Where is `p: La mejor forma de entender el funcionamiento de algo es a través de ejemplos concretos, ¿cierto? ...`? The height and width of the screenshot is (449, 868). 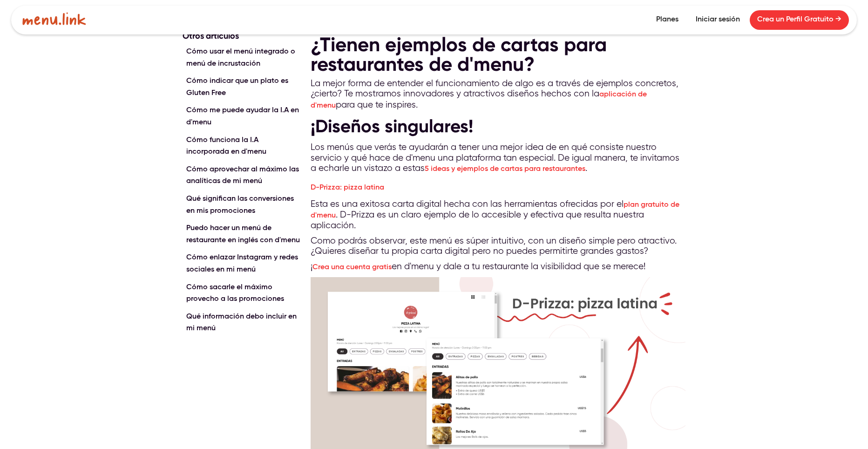
p: La mejor forma de entender el funcionamiento de algo es a través de ejemplos concretos, ¿cierto? ... is located at coordinates (497, 94).